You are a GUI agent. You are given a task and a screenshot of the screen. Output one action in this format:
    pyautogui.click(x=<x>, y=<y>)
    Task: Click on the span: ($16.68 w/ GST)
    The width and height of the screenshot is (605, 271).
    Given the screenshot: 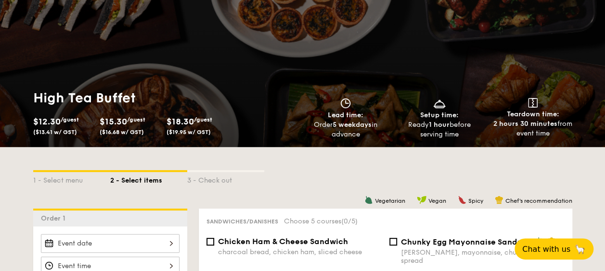 What is the action you would take?
    pyautogui.click(x=122, y=132)
    